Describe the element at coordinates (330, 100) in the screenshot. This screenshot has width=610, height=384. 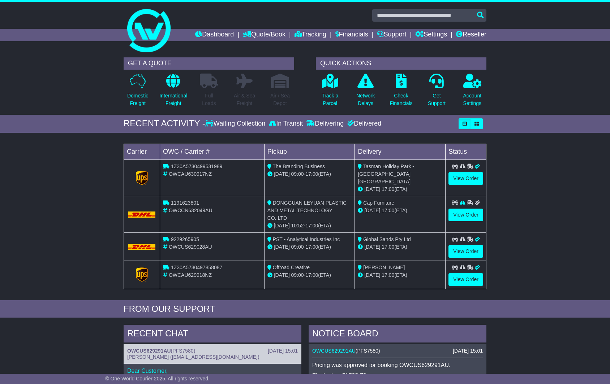
I see `p: Track a Parcel` at that location.